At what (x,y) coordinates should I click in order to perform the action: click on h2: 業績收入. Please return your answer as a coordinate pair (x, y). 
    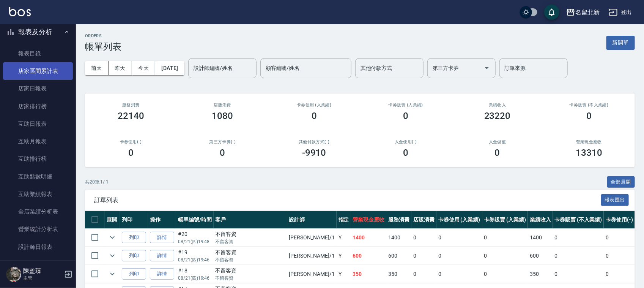
    Looking at the image, I should click on (497, 105).